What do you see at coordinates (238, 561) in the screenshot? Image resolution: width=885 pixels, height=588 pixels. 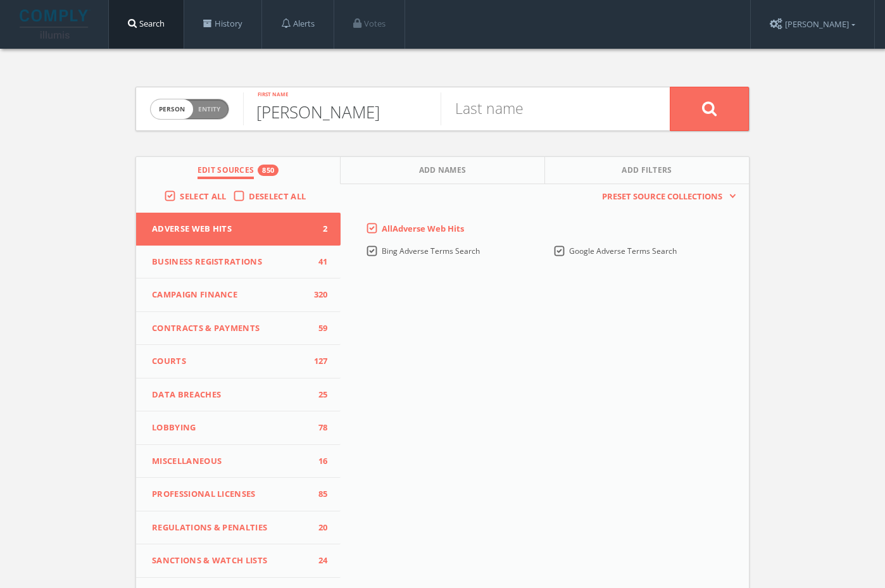 I see `button: Sanctions & Watch Lists24` at bounding box center [238, 561].